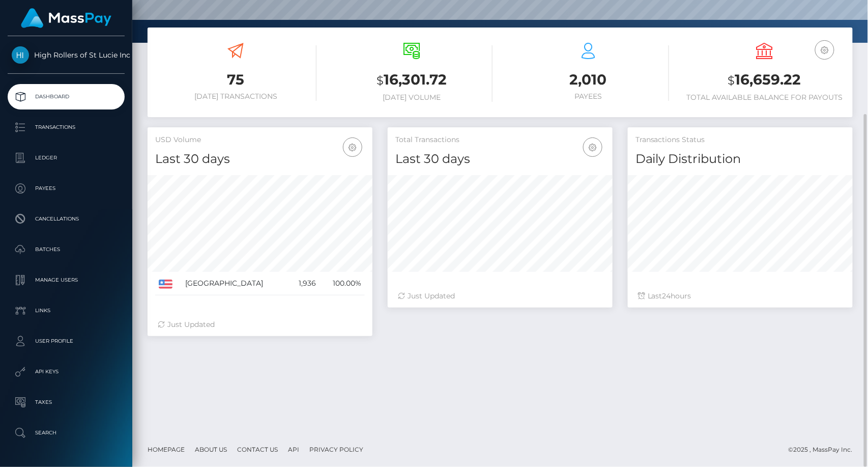 This screenshot has width=868, height=467. Describe the element at coordinates (765, 97) in the screenshot. I see `h6: Total Available Balance for Payouts` at that location.